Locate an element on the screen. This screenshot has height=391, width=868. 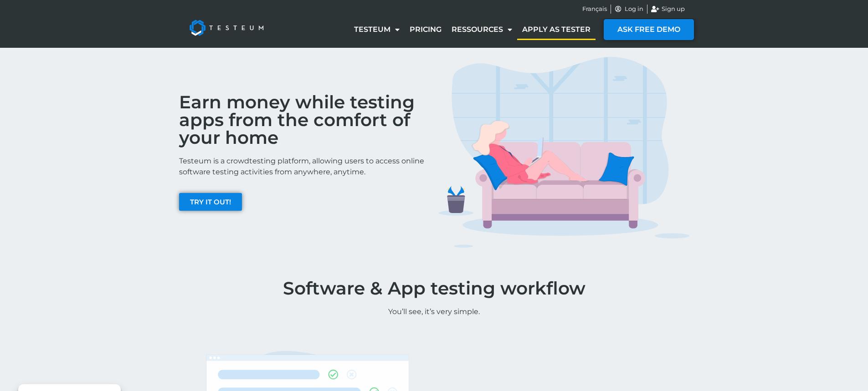
a: Pricing is located at coordinates (426, 30).